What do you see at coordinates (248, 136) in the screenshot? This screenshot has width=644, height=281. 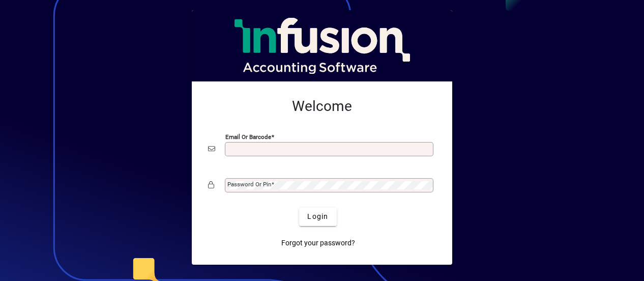 I see `mat-label: Email or Barcode` at bounding box center [248, 136].